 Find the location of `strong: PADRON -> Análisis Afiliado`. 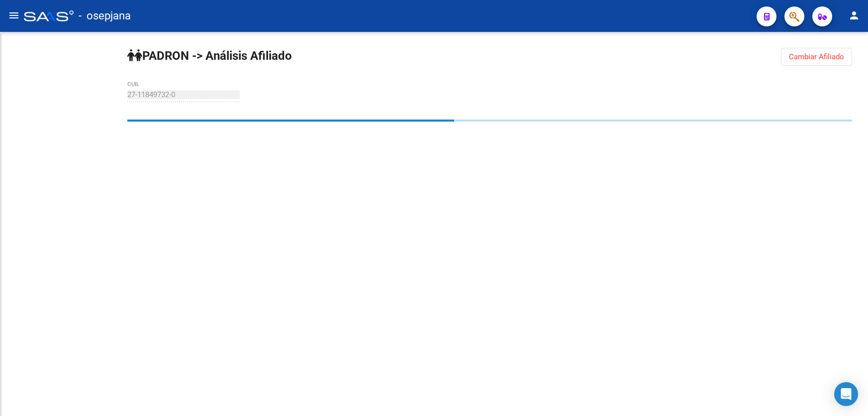

strong: PADRON -> Análisis Afiliado is located at coordinates (210, 56).